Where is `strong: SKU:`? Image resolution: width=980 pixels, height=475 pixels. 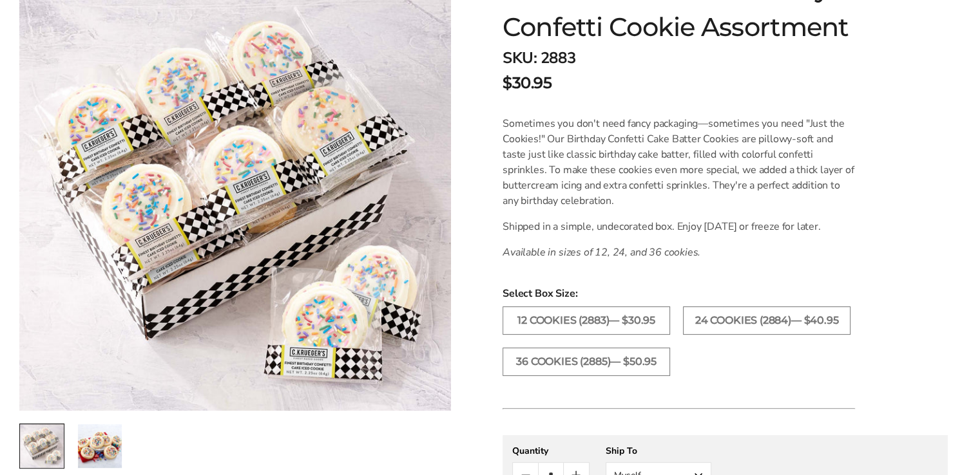
strong: SKU: is located at coordinates (519, 58).